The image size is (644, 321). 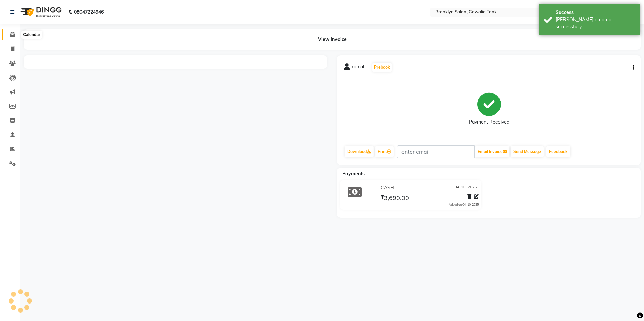 I want to click on button: Email Invoice, so click(x=492, y=152).